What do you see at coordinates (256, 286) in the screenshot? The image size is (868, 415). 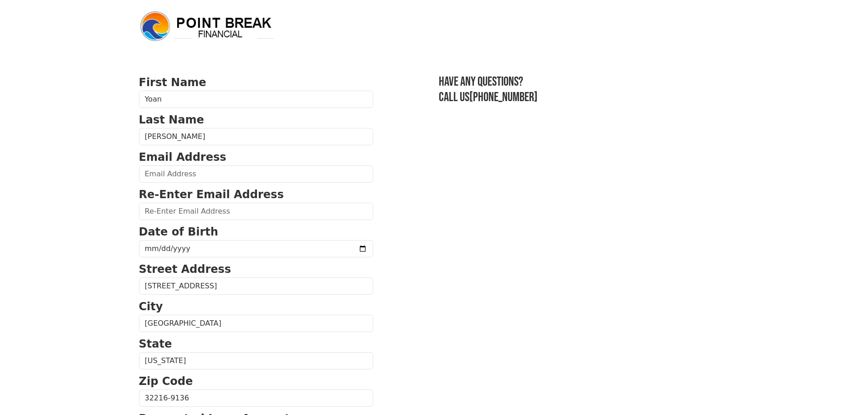 I see `input: Street Address` at bounding box center [256, 286].